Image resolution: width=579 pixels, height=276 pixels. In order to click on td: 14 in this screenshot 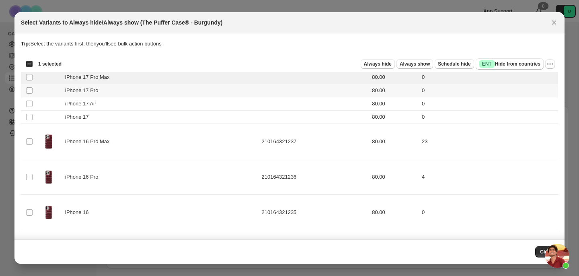, I will do `click(488, 248)`.